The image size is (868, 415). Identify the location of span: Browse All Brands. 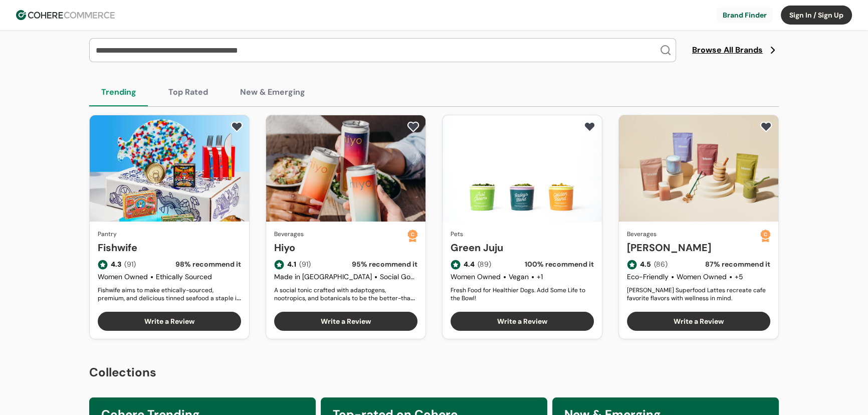
(727, 50).